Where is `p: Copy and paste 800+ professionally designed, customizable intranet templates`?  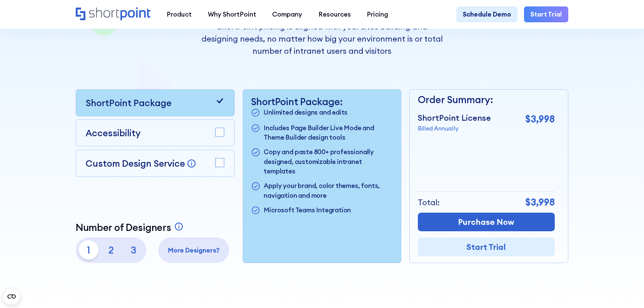
p: Copy and paste 800+ professionally designed, customizable intranet templates is located at coordinates (328, 162).